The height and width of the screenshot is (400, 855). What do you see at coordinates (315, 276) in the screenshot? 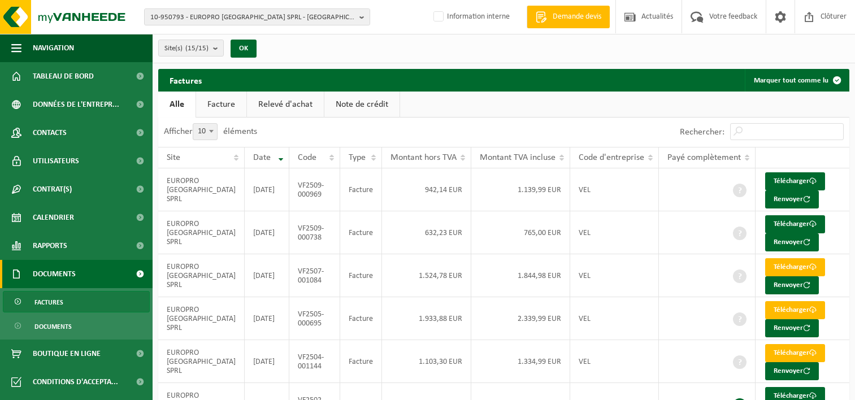
I see `td: VF2507-001084` at bounding box center [315, 276].